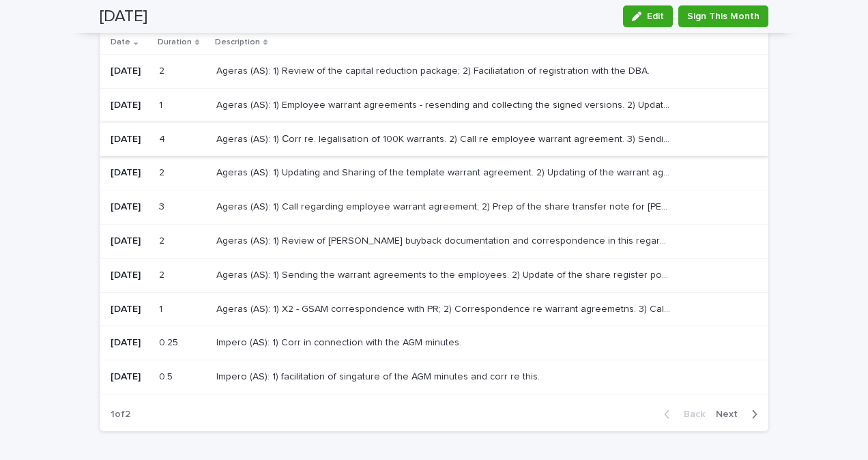 This screenshot has width=868, height=460. What do you see at coordinates (340, 341) in the screenshot?
I see `p: Impero (AS): 1) Corr in connection with the AGM minutes.` at bounding box center [340, 341].